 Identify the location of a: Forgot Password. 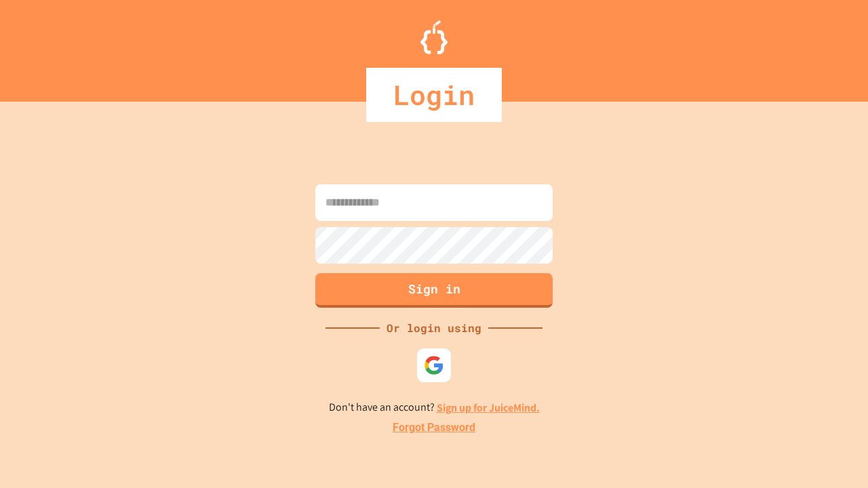
(434, 428).